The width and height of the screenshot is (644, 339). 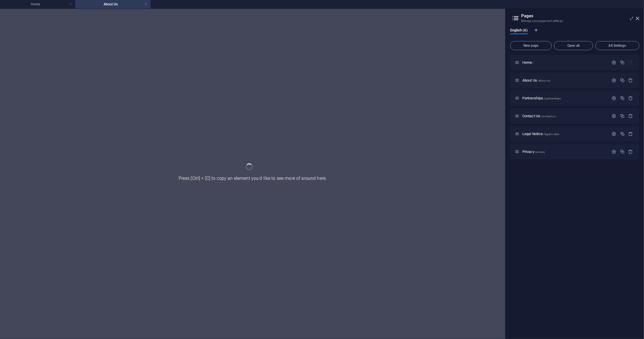 I want to click on div: Legal Notice/legal-notice, so click(x=565, y=133).